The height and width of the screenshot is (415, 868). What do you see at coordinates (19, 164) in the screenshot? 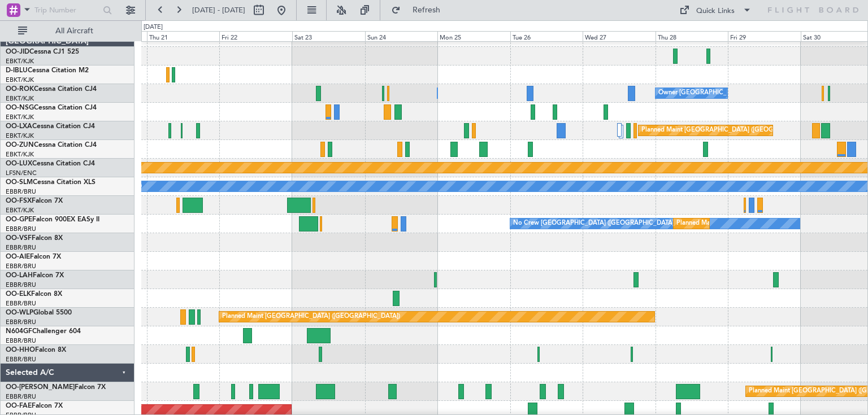
I see `span: OO-LUX` at bounding box center [19, 164].